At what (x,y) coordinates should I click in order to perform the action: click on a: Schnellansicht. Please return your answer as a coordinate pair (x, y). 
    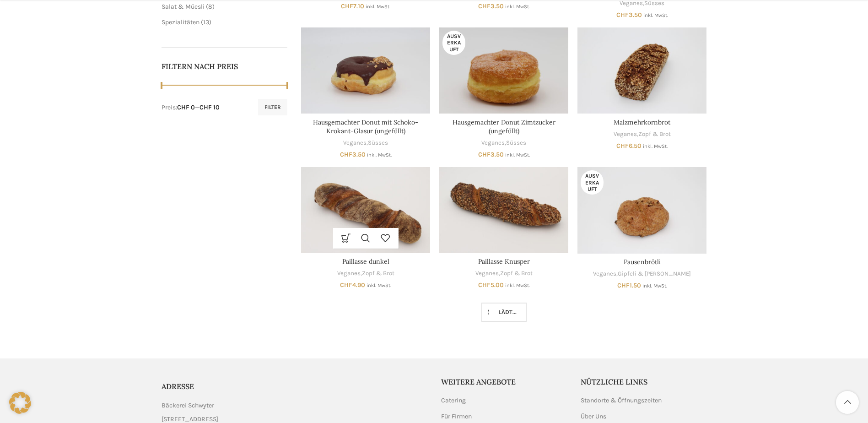
    Looking at the image, I should click on (365, 238).